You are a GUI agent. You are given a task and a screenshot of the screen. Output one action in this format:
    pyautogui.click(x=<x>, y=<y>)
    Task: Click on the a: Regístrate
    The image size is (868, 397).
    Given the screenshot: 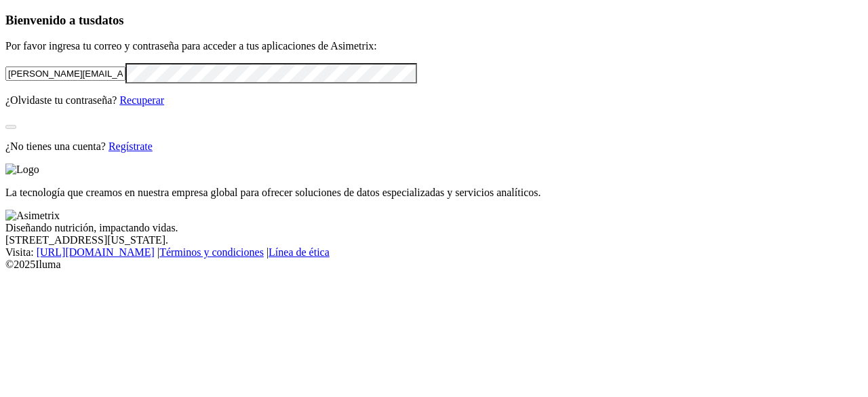 What is the action you would take?
    pyautogui.click(x=130, y=146)
    